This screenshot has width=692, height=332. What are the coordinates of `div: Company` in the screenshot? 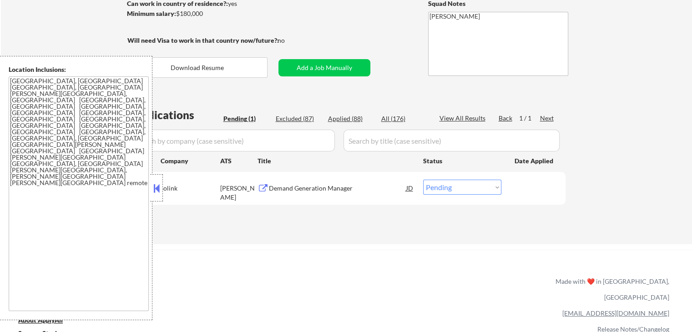 It's located at (190, 161).